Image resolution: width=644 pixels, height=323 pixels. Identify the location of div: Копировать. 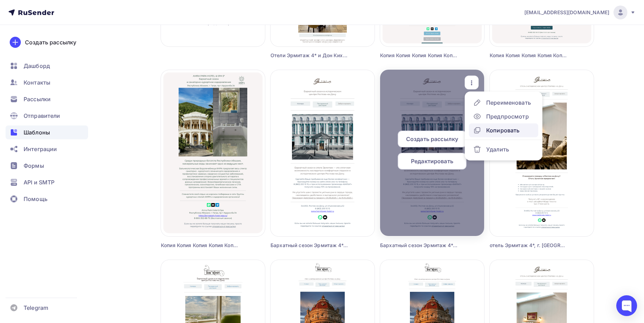
(503, 130).